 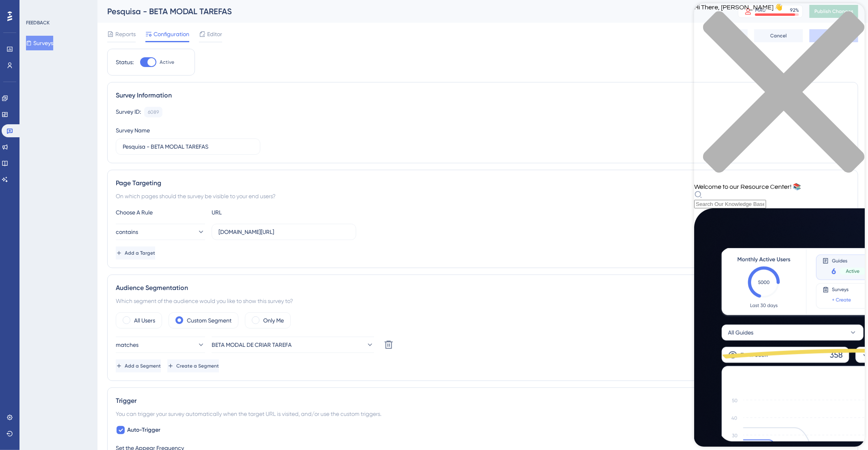 I want to click on span: contains, so click(x=127, y=232).